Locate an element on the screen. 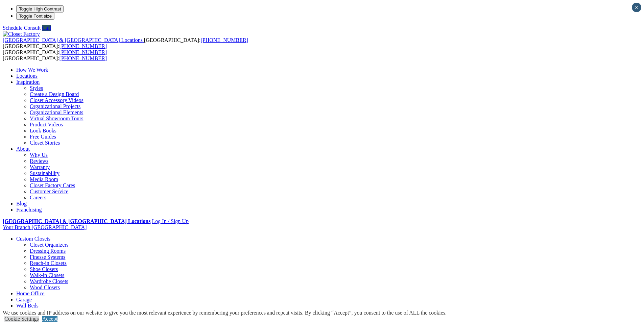 This screenshot has width=644, height=322. a: Dressing Rooms is located at coordinates (48, 251).